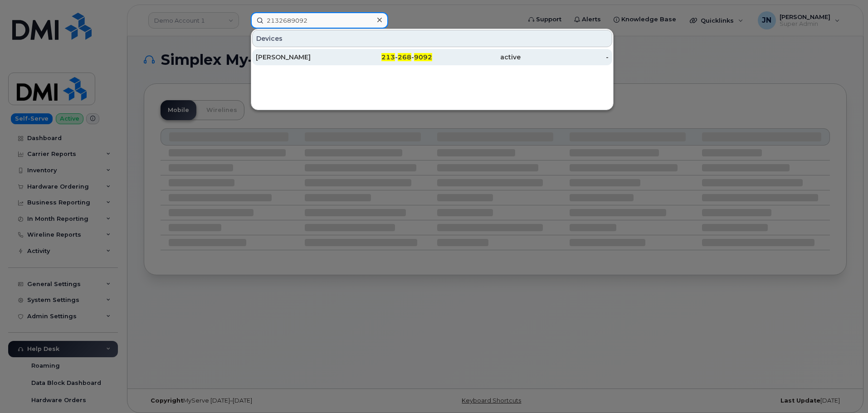 The height and width of the screenshot is (413, 868). Describe the element at coordinates (404, 57) in the screenshot. I see `span: 268` at that location.